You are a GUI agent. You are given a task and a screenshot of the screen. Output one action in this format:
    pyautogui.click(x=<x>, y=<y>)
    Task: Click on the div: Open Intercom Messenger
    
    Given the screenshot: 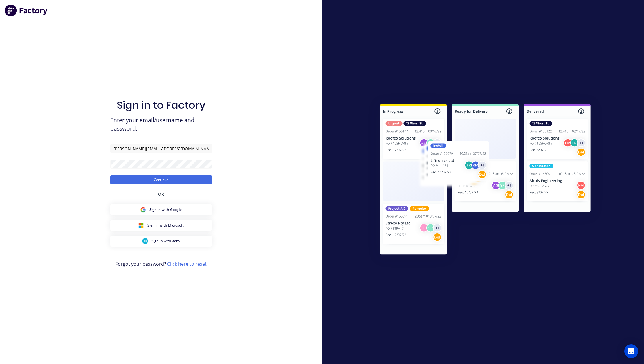 What is the action you would take?
    pyautogui.click(x=631, y=351)
    